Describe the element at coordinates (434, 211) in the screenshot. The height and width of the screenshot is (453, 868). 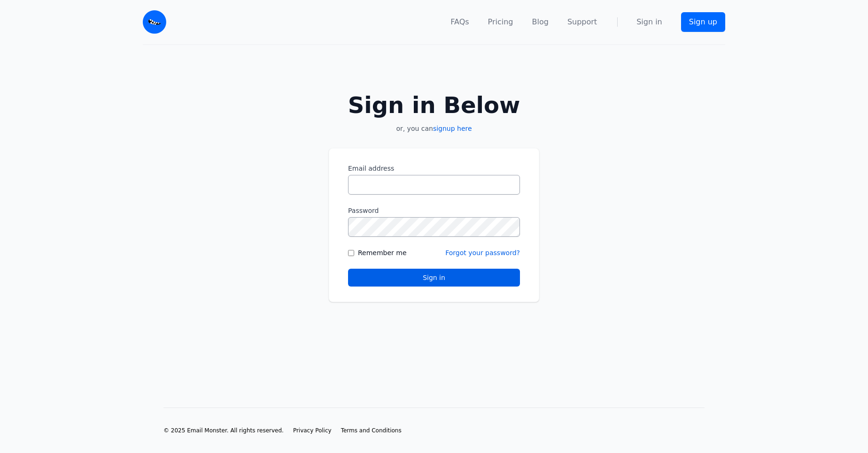
I see `label: Password` at that location.